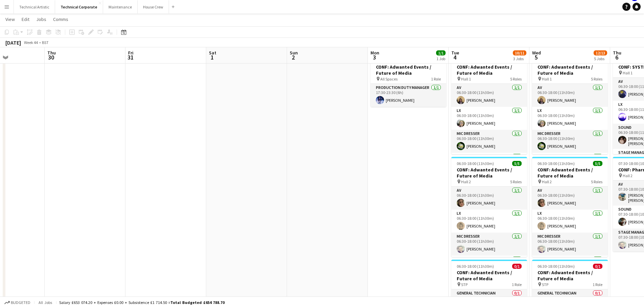 This screenshot has width=644, height=308. Describe the element at coordinates (601, 53) in the screenshot. I see `span: 12/13` at that location.